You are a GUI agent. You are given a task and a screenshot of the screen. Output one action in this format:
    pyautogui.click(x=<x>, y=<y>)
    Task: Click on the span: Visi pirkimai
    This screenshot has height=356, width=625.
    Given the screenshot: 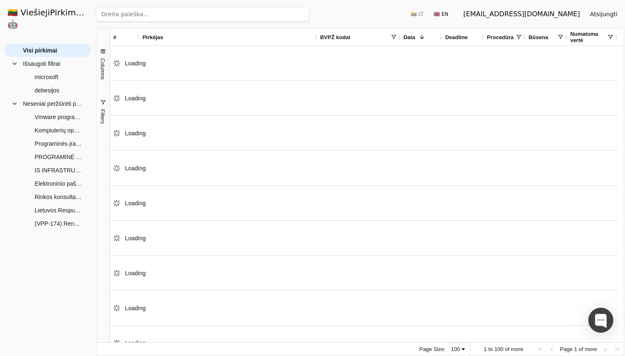 What is the action you would take?
    pyautogui.click(x=40, y=50)
    